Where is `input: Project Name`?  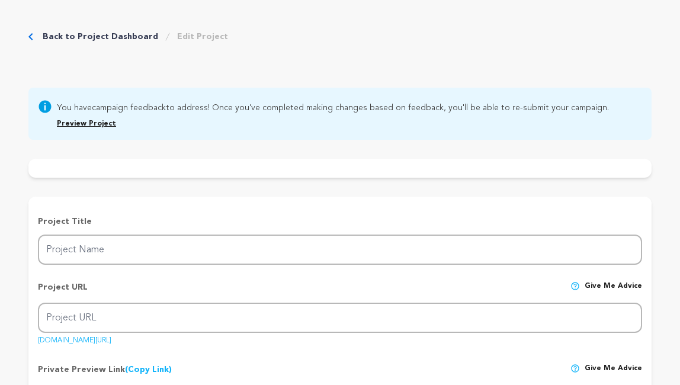
input: Project Name is located at coordinates (340, 249).